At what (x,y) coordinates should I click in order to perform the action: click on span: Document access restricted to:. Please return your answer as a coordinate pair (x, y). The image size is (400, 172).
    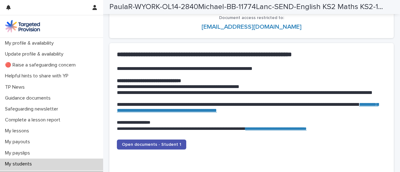
    Looking at the image, I should click on (252, 18).